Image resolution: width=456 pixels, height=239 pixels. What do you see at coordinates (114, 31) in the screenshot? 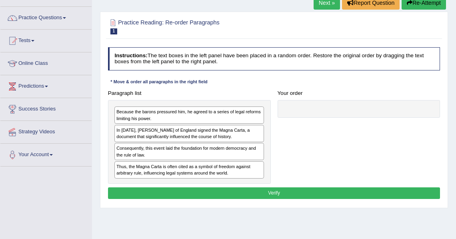
I see `span: 1` at bounding box center [114, 31].